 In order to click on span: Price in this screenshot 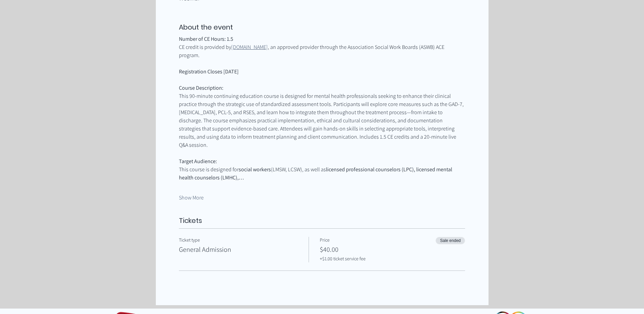, I will do `click(324, 240)`.